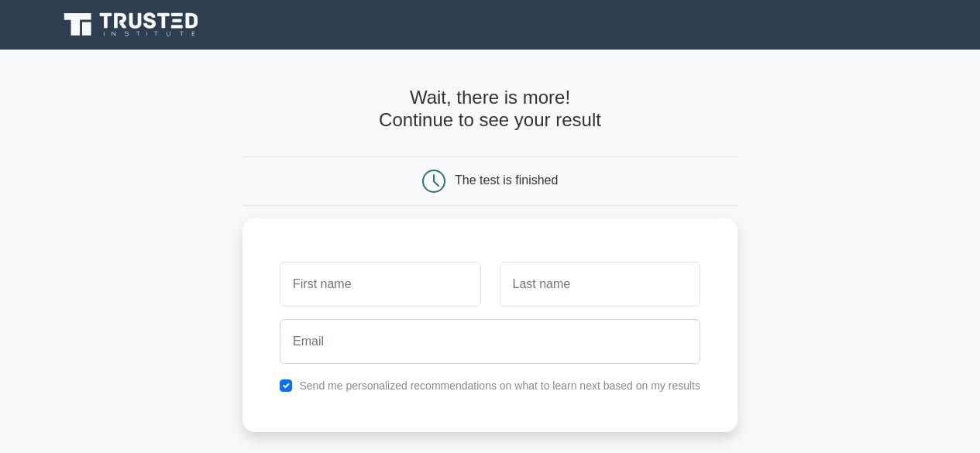 Image resolution: width=980 pixels, height=453 pixels. I want to click on input: First name, so click(380, 284).